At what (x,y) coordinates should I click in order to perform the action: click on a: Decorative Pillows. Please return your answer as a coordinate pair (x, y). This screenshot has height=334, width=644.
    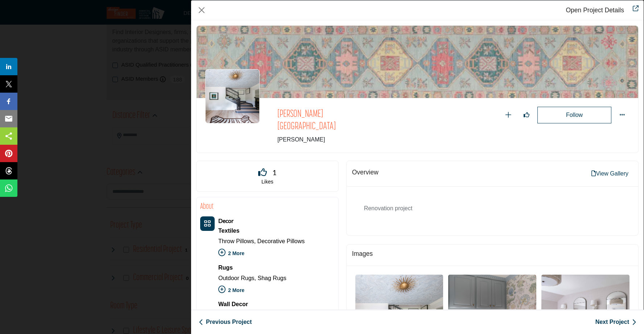
    Looking at the image, I should click on (281, 241).